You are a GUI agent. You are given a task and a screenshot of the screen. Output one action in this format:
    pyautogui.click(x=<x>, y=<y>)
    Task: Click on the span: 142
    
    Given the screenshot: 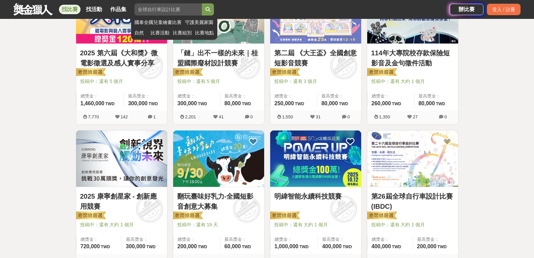 What is the action you would take?
    pyautogui.click(x=124, y=117)
    